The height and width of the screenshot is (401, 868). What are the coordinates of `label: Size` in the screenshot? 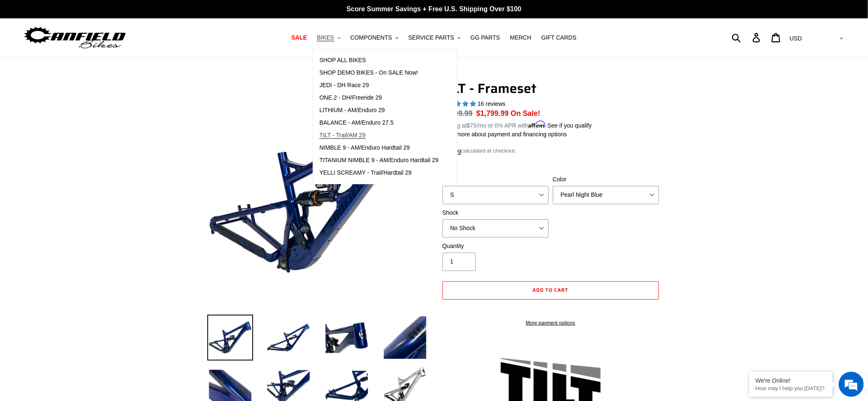 It's located at (495, 179).